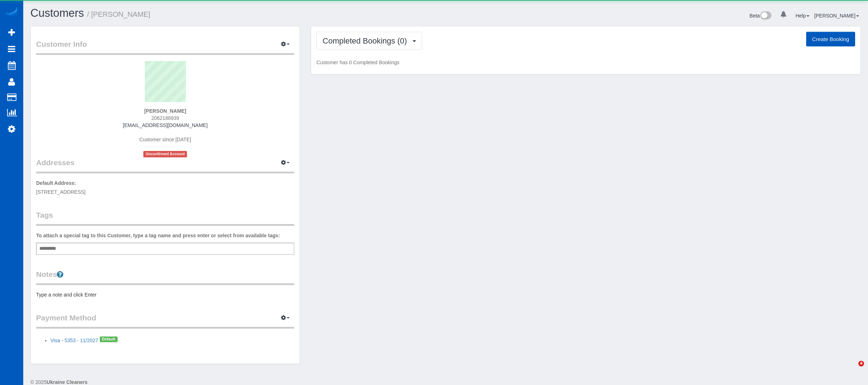 This screenshot has height=385, width=868. I want to click on img: New interface, so click(765, 16).